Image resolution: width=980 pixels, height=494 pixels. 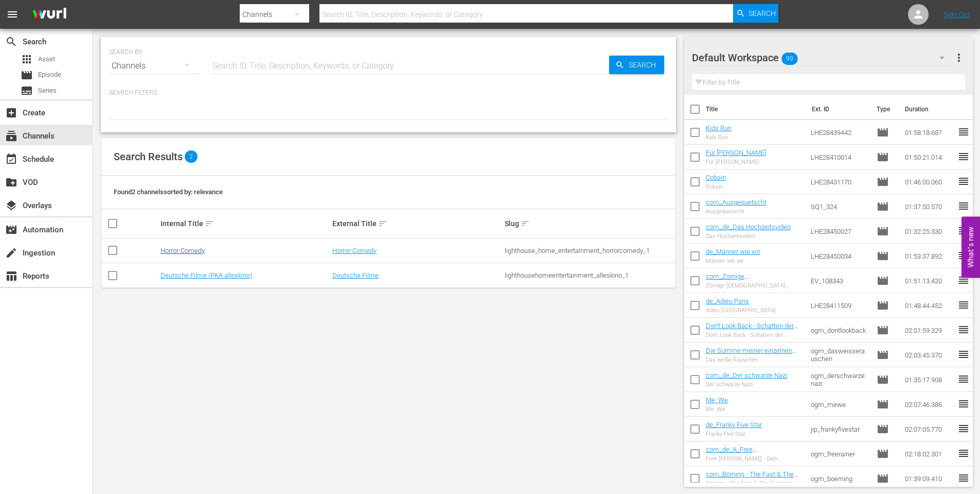 I want to click on td: 02:03:45.370, so click(x=929, y=355).